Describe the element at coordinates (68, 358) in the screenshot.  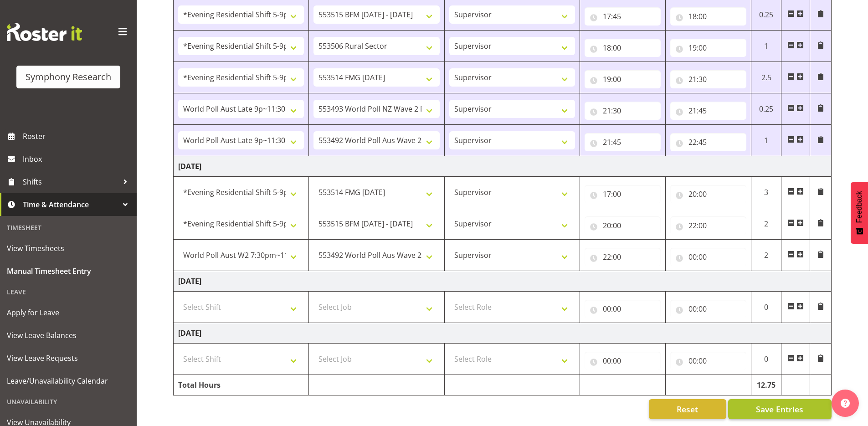
I see `a: View Leave Requests` at that location.